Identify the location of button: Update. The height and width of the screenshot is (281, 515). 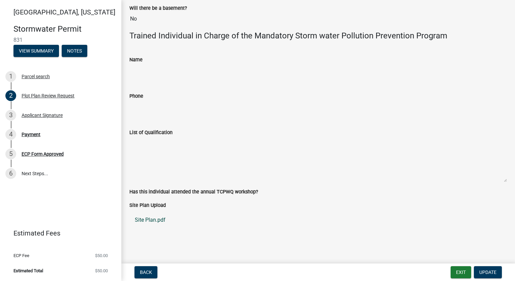
(487, 272).